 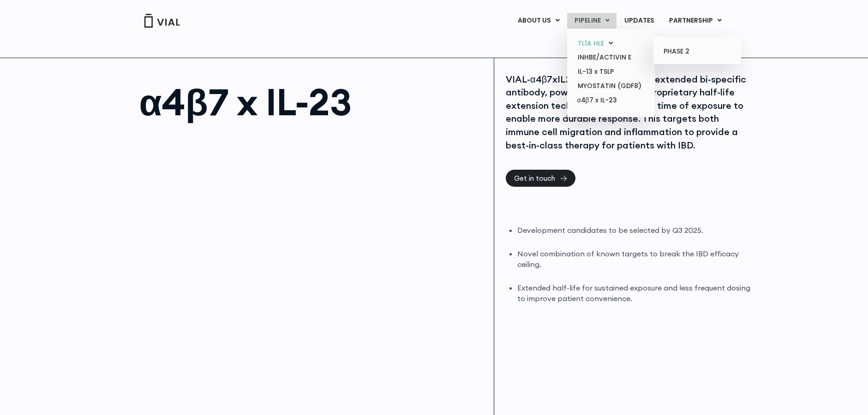 What do you see at coordinates (541, 178) in the screenshot?
I see `a: Get in touch` at bounding box center [541, 178].